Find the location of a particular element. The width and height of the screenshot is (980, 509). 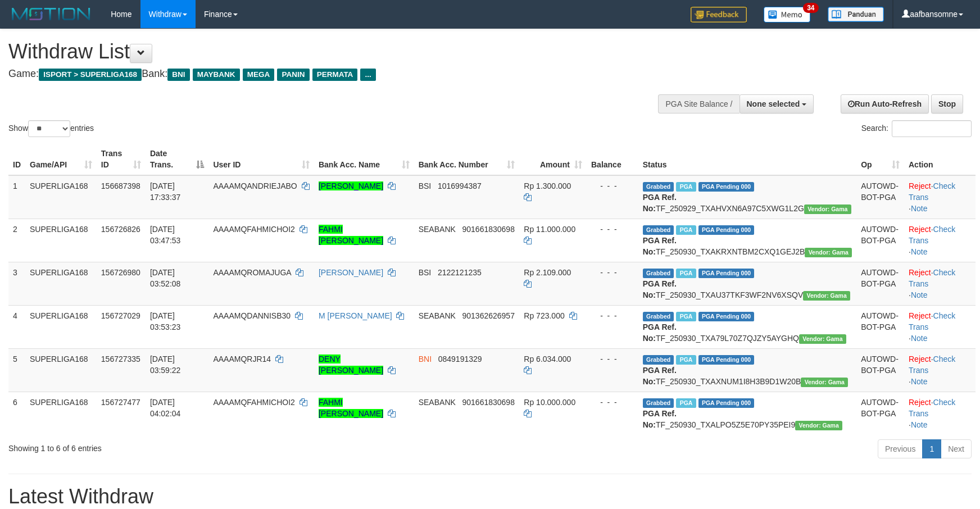

th: ID is located at coordinates (17, 158).